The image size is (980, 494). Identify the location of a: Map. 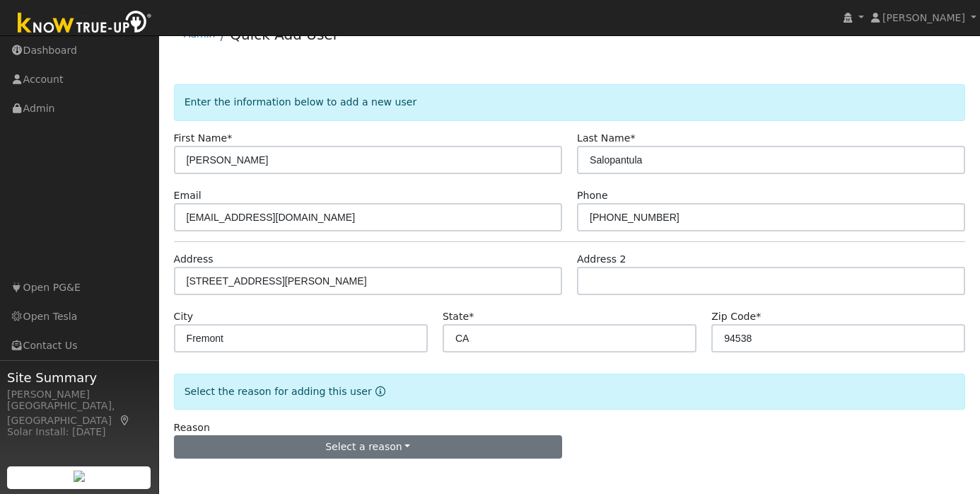
(125, 420).